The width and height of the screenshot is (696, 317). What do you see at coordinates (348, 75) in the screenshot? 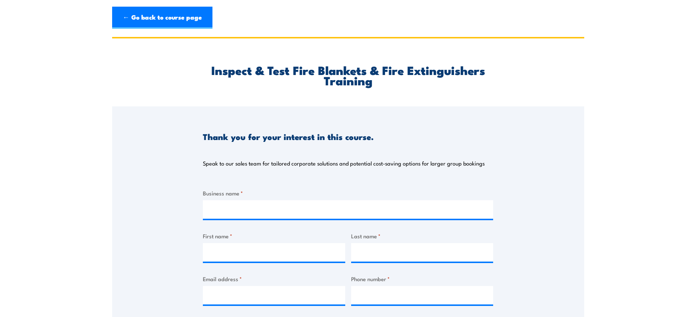
I see `h2: Inspect & Test Fire Blankets & Fire Extinguishers Training` at bounding box center [348, 75].